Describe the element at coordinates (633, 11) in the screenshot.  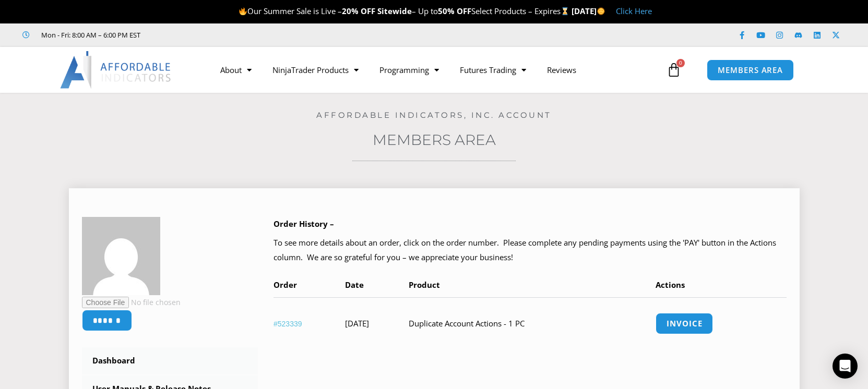
I see `a: Click Here` at that location.